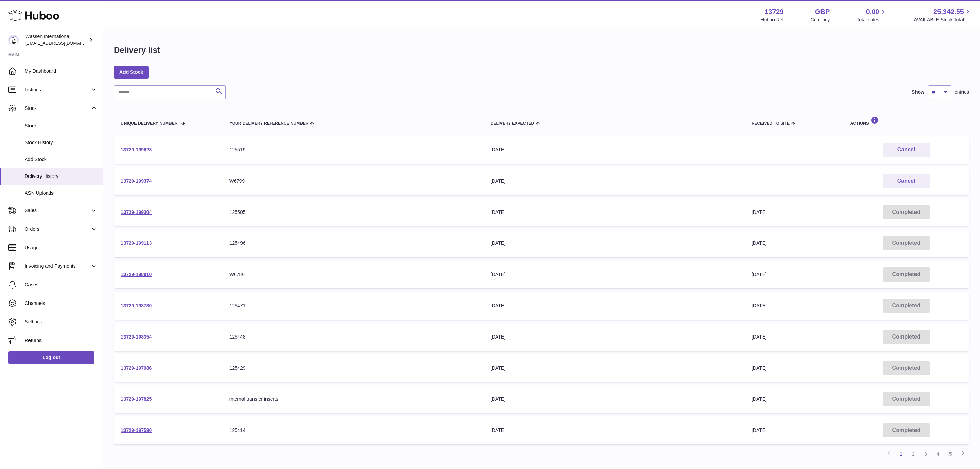 This screenshot has height=469, width=980. Describe the element at coordinates (136, 430) in the screenshot. I see `a: 13729-197590` at that location.